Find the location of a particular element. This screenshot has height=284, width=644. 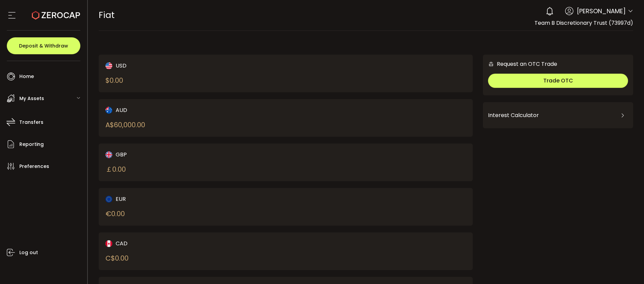

span: Fiat is located at coordinates (106, 15).